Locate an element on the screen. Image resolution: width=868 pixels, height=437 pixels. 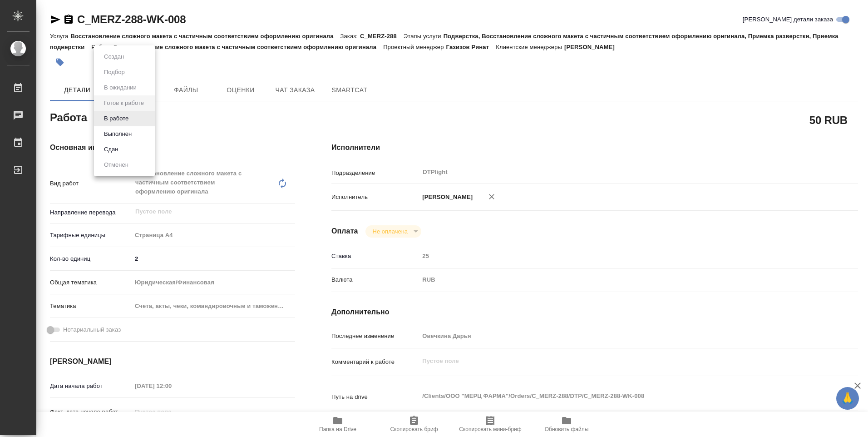
button: Готов к работе is located at coordinates (124, 103).